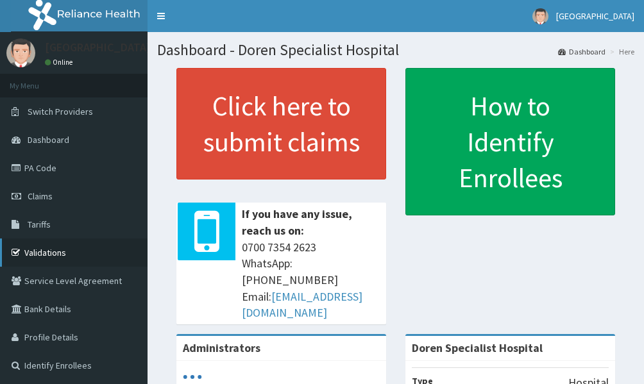 Image resolution: width=644 pixels, height=384 pixels. What do you see at coordinates (221, 348) in the screenshot?
I see `b: Administrators` at bounding box center [221, 348].